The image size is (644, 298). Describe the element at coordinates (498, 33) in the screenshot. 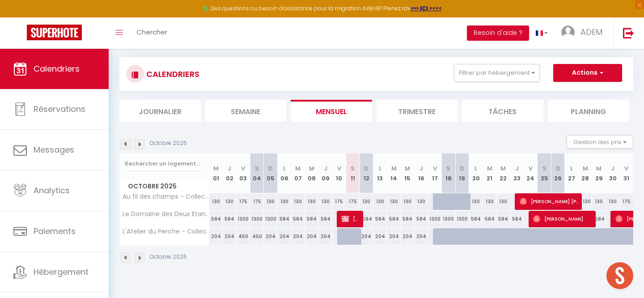

I see `button: Besoin d'aide ?` at that location.